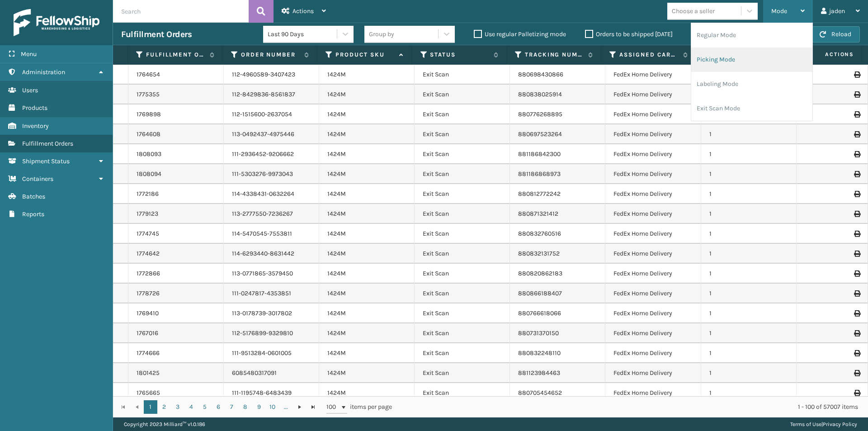 This screenshot has height=431, width=868. Describe the element at coordinates (313, 407) in the screenshot. I see `span: Go to the last page` at that location.